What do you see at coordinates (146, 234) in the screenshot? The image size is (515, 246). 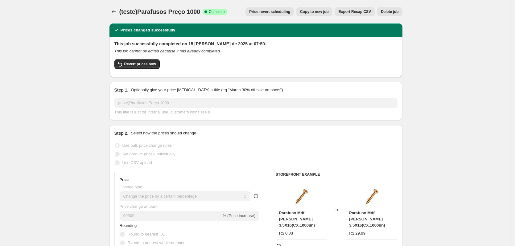 I see `span: Round to nearest .01` at bounding box center [146, 234].